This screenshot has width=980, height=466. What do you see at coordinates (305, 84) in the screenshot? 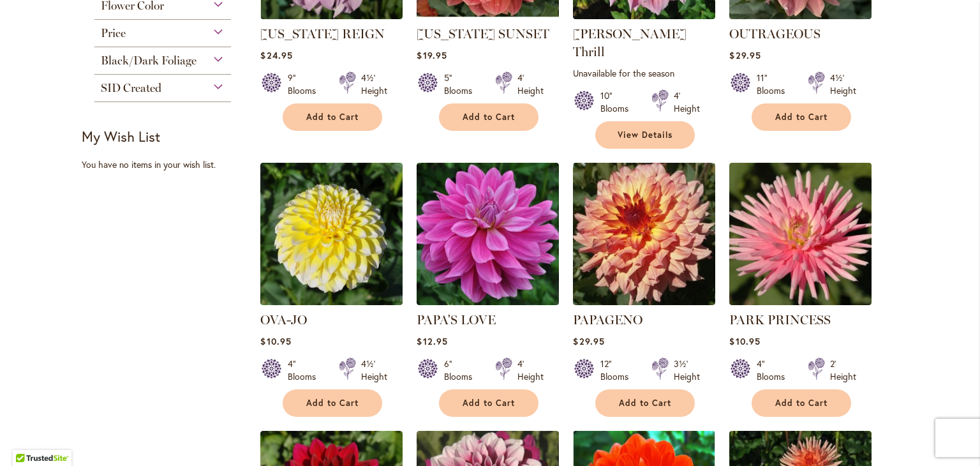
I see `div: 9" Blooms` at bounding box center [305, 84].